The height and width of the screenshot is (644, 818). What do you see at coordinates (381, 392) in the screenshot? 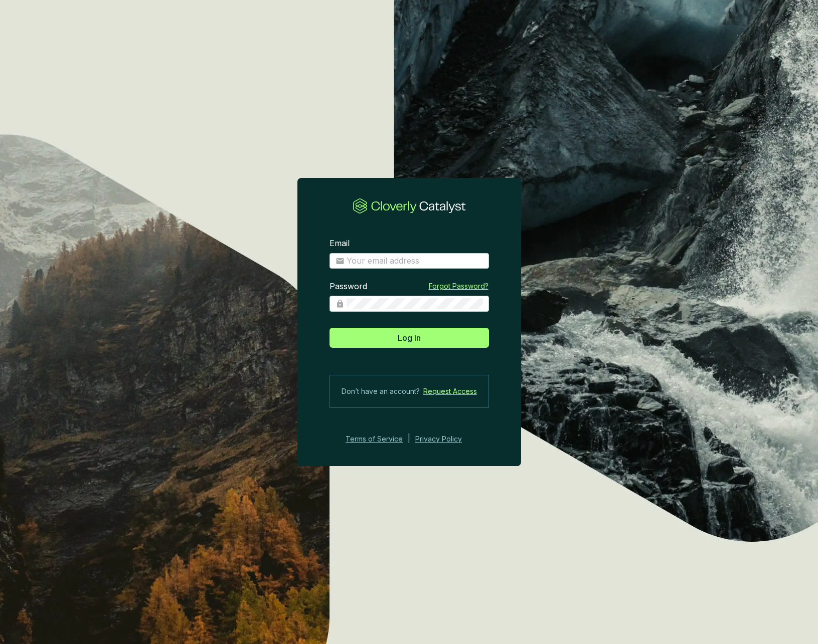
I see `span: Don’t have an account?` at bounding box center [381, 392].